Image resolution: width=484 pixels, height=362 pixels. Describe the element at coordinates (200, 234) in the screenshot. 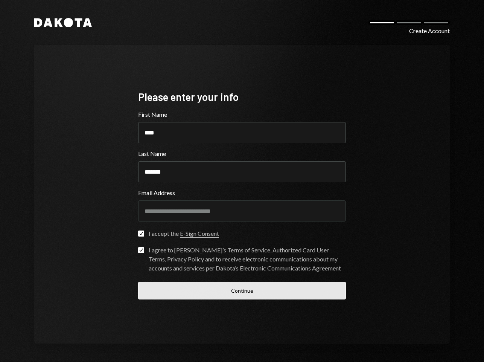

I see `a: E-Sign Consent` at that location.